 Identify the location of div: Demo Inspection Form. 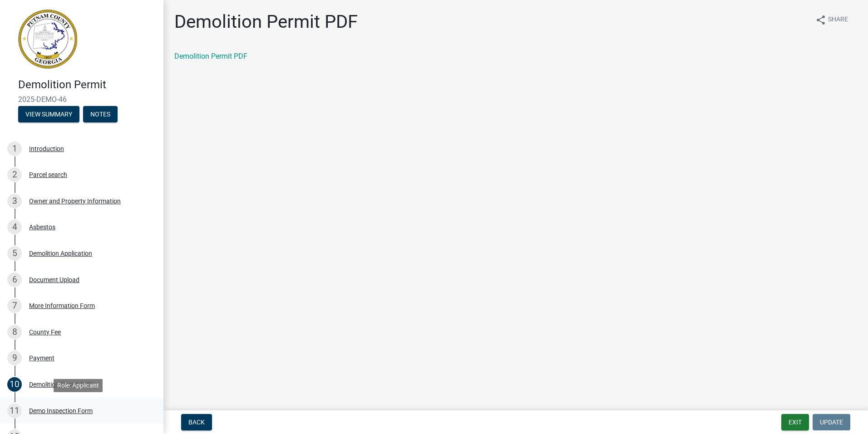
(61, 411).